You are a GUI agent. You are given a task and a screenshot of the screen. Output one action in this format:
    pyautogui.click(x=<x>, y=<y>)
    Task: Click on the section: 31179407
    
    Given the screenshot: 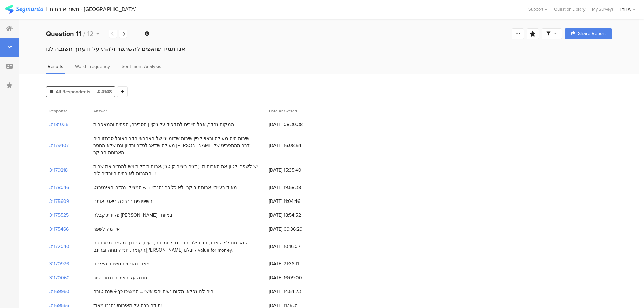 What is the action you would take?
    pyautogui.click(x=59, y=145)
    